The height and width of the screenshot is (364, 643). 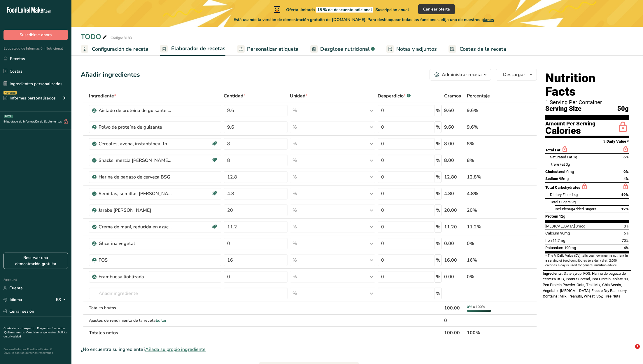 What do you see at coordinates (570, 123) in the screenshot?
I see `div: Amount Per Serving` at bounding box center [570, 123].